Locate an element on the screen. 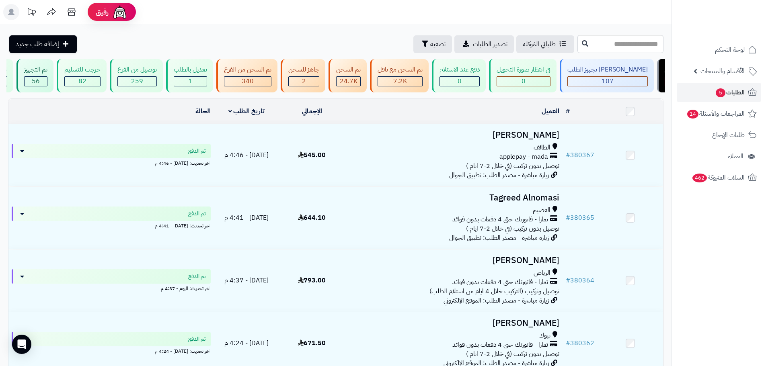 This screenshot has height=366, width=766. a: إضافة طلب جديد is located at coordinates (43, 44).